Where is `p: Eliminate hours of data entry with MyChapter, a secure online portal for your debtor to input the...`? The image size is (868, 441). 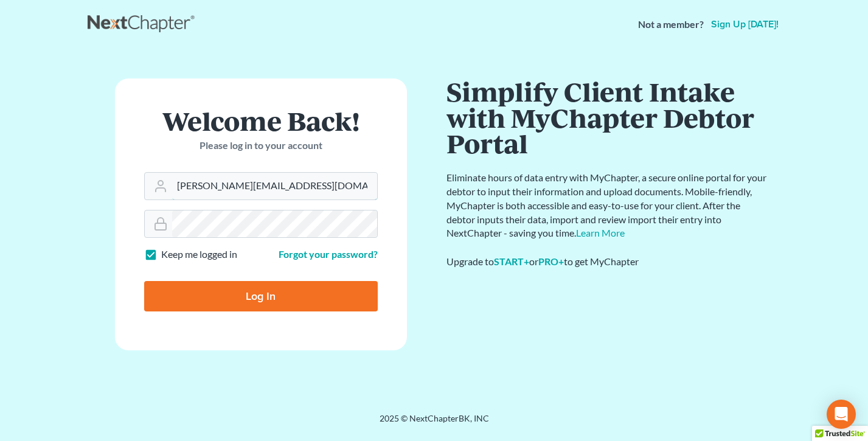
p: Eliminate hours of data entry with MyChapter, a secure online portal for your debtor to input the... is located at coordinates (607, 206).